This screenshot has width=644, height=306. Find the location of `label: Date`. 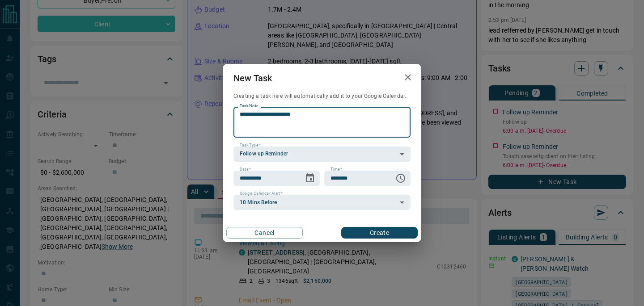

label: Date is located at coordinates (245, 170).